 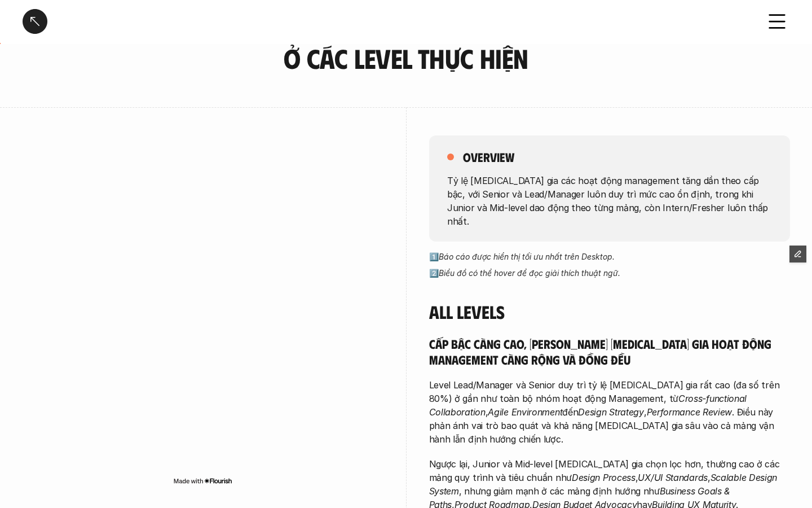 What do you see at coordinates (527, 256) in the screenshot?
I see `em: Báo cáo được hiển thị tối ưu nhất trên Desktop.` at bounding box center [527, 256].